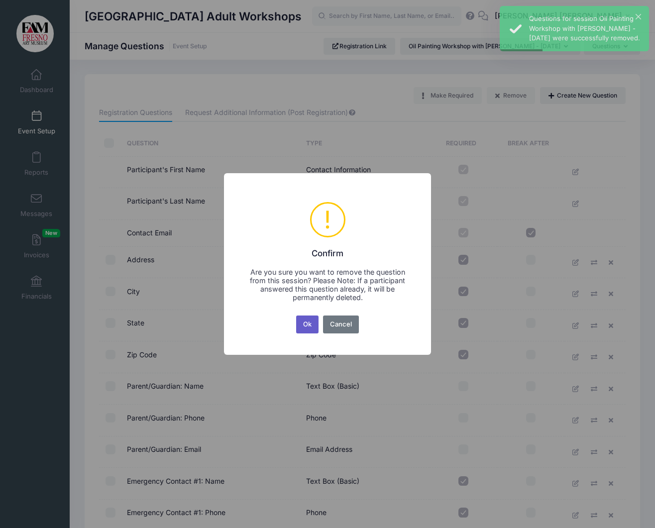  Describe the element at coordinates (327, 250) in the screenshot. I see `h2: Confirm` at that location.